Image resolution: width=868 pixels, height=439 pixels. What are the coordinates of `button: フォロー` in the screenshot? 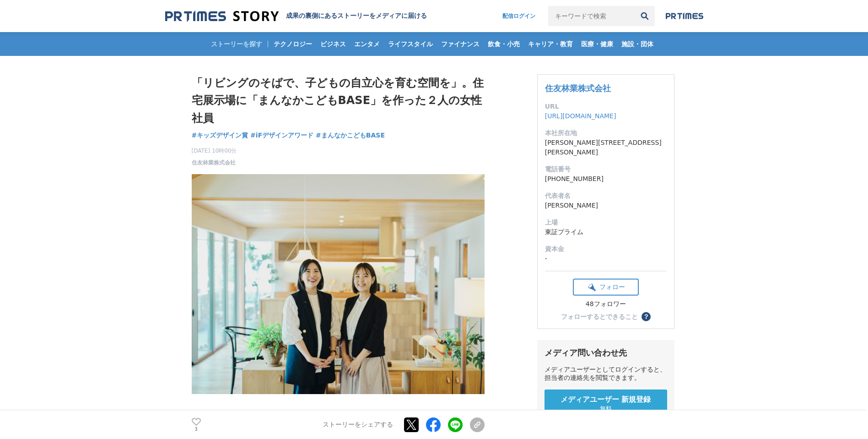 It's located at (606, 287).